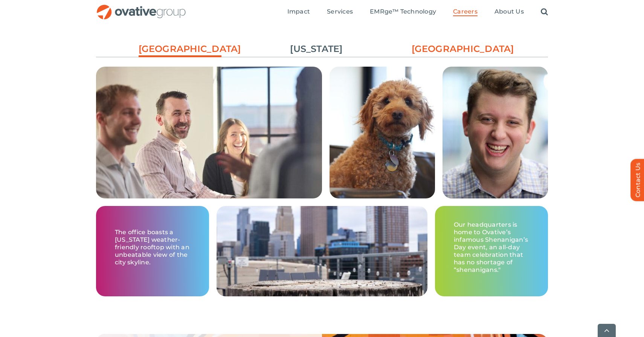  What do you see at coordinates (544, 12) in the screenshot?
I see `a: Search` at bounding box center [544, 12].